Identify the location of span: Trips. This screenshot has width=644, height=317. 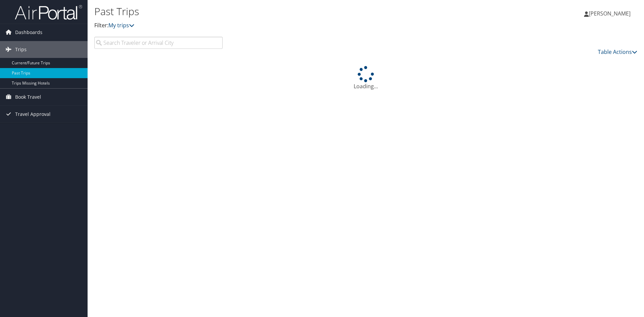
(21, 49).